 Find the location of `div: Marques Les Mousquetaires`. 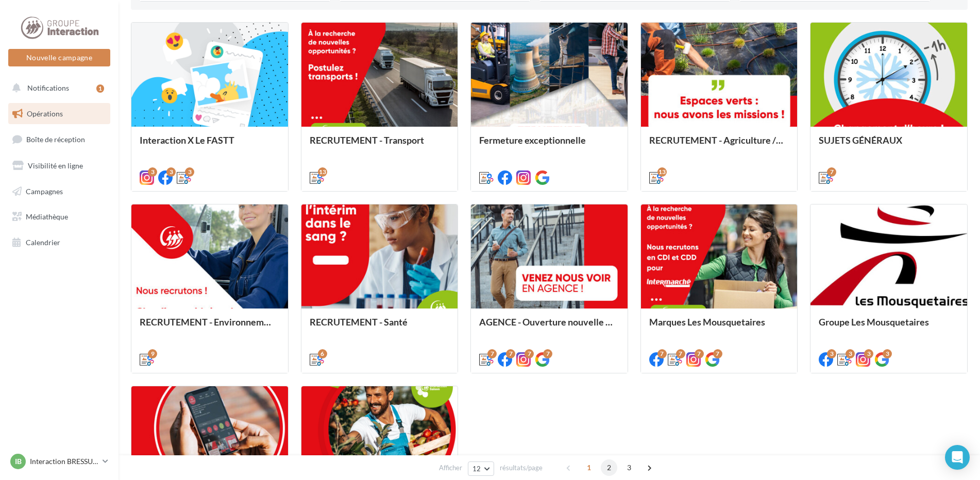

div: Marques Les Mousquetaires is located at coordinates (720, 327).